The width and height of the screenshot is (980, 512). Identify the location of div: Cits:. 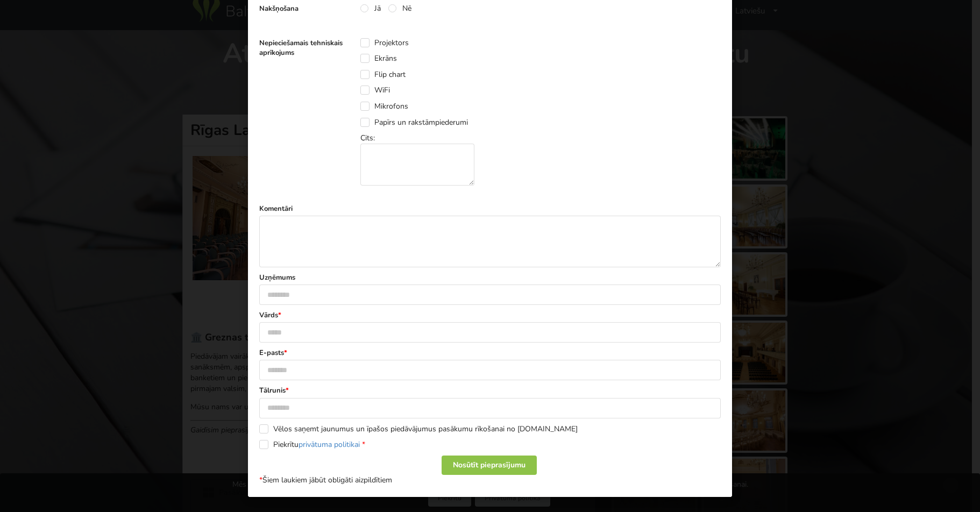
(421, 159).